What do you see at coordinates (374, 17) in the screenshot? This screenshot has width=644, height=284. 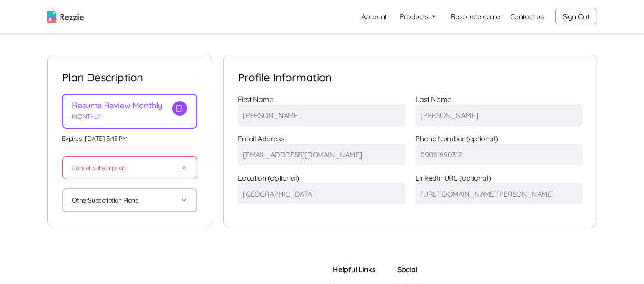 I see `a: Account` at bounding box center [374, 17].